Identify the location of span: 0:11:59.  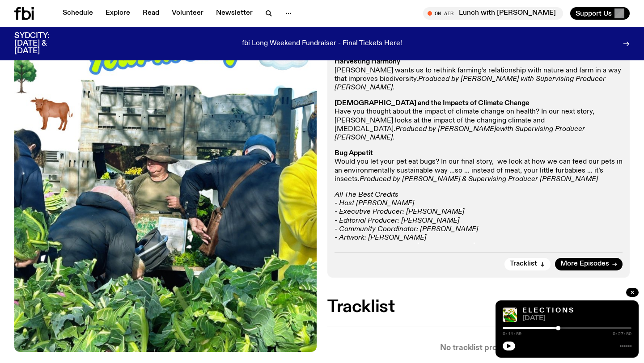
(512, 334).